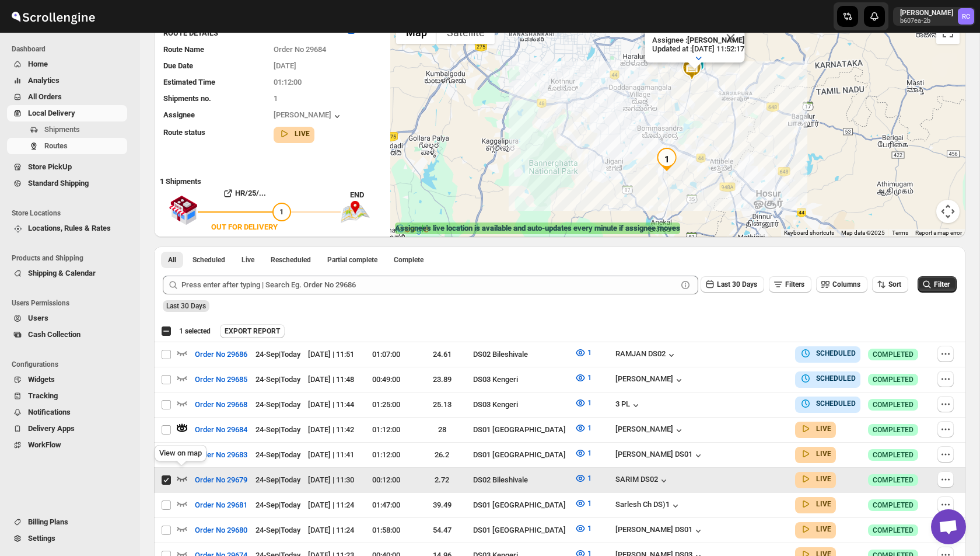 Image resolution: width=980 pixels, height=556 pixels. What do you see at coordinates (430, 285) in the screenshot?
I see `input: Press enter after typing | Search Eg. Order No 29686` at bounding box center [430, 285].